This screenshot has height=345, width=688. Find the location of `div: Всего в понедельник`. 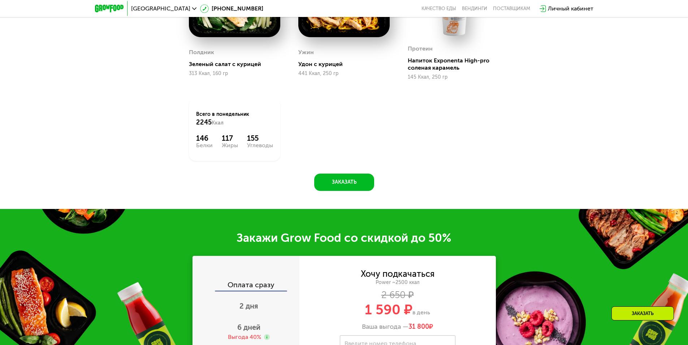

div: Всего в понедельник is located at coordinates (234, 119).